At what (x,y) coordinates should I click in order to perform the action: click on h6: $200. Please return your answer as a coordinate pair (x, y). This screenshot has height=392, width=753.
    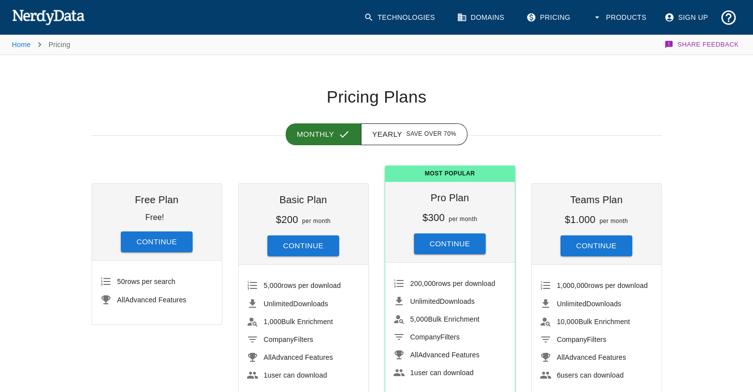
    Looking at the image, I should click on (287, 219).